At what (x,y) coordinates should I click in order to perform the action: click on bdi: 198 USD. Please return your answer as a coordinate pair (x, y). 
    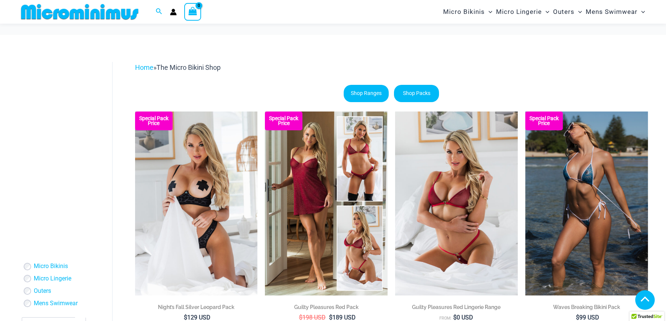
    Looking at the image, I should click on (312, 317).